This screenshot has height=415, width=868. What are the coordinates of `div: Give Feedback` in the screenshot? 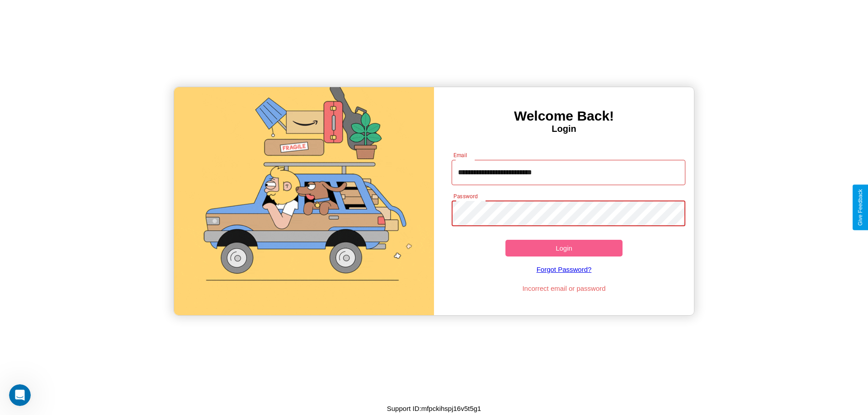 It's located at (860, 208).